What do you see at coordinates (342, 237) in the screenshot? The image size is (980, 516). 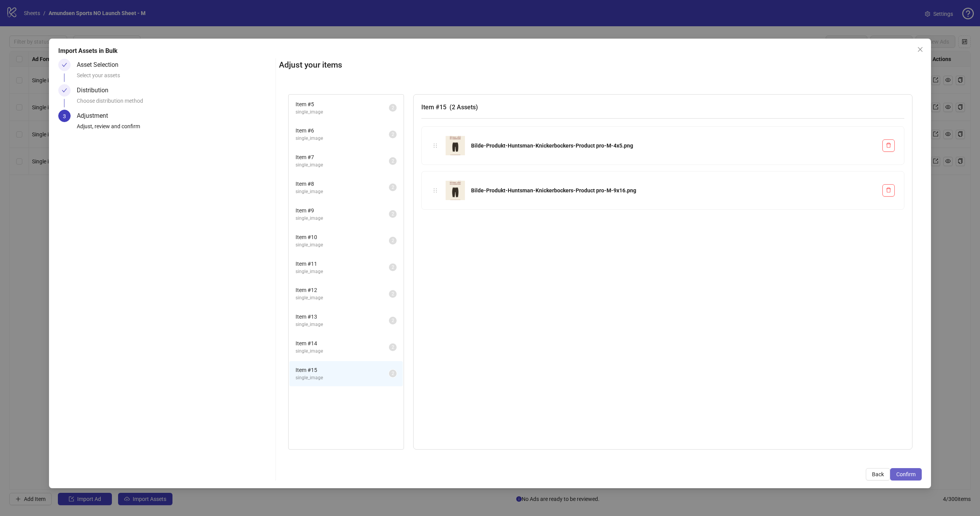 I see `span: Item # 10` at bounding box center [342, 237].